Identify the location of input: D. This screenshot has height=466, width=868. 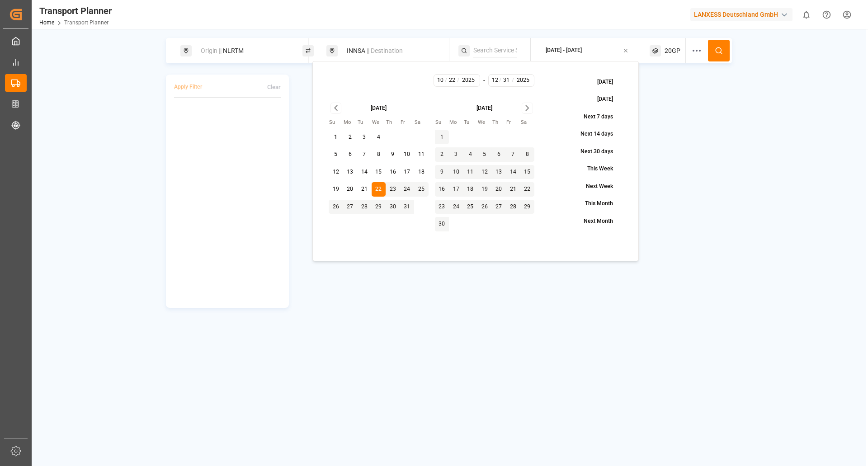
(452, 81).